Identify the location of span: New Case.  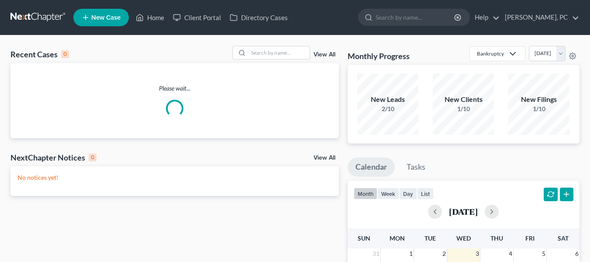
(106, 17).